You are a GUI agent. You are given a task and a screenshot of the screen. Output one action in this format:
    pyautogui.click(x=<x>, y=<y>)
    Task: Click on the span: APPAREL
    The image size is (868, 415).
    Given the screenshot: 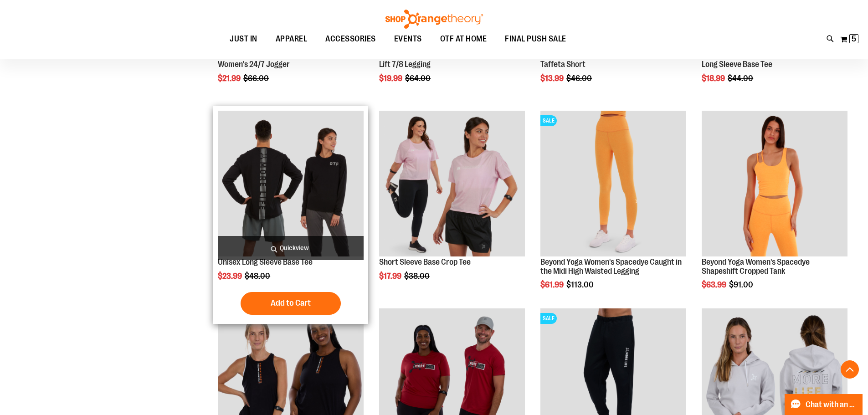 What is the action you would take?
    pyautogui.click(x=292, y=39)
    